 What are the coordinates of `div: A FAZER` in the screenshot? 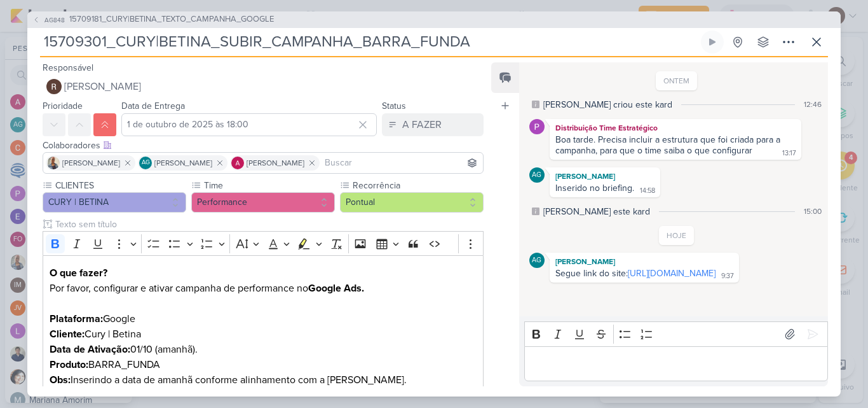 It's located at (422, 125).